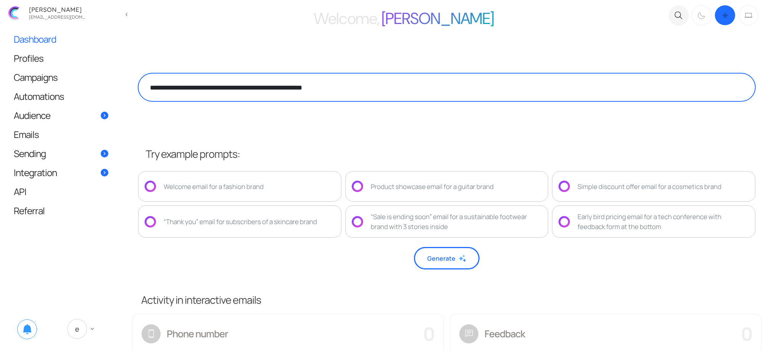 The height and width of the screenshot is (351, 779). Describe the element at coordinates (77, 329) in the screenshot. I see `span: E` at that location.